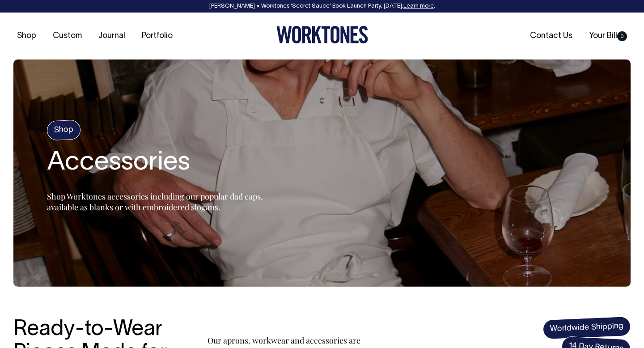 This screenshot has height=348, width=644. What do you see at coordinates (64, 130) in the screenshot?
I see `h4: Shop` at bounding box center [64, 130].